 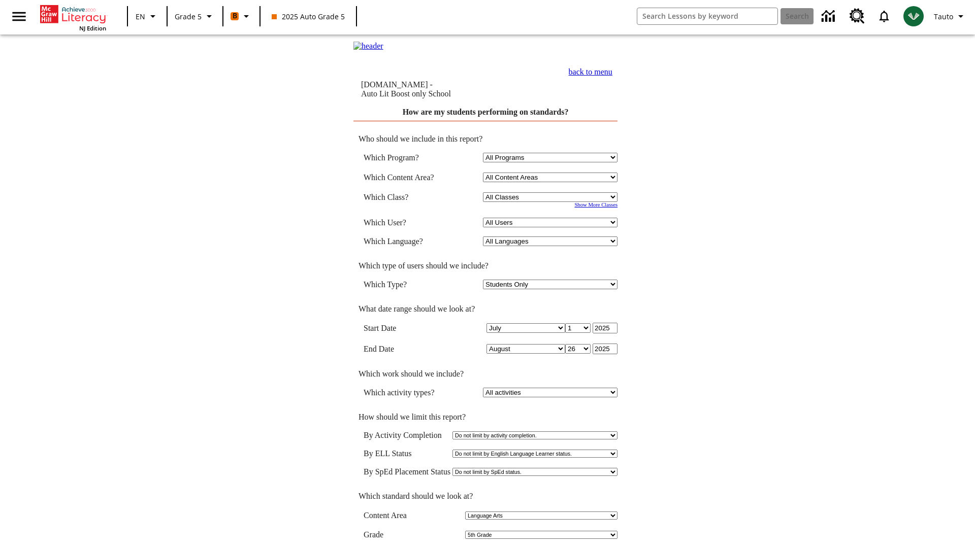 I want to click on span: Tauto, so click(x=943, y=16).